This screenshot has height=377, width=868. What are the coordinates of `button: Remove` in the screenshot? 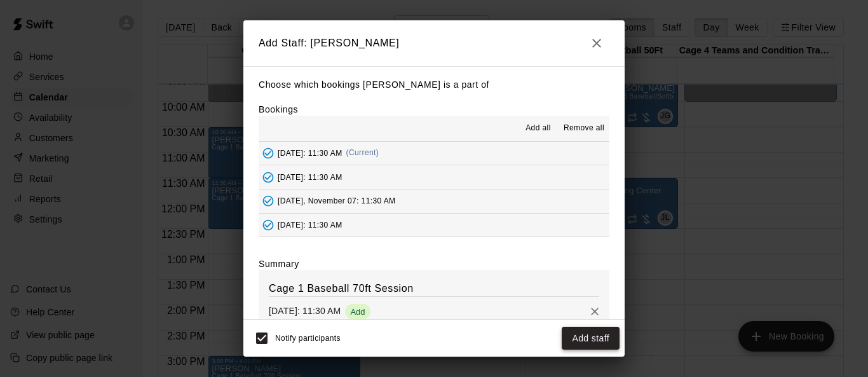 It's located at (595, 312).